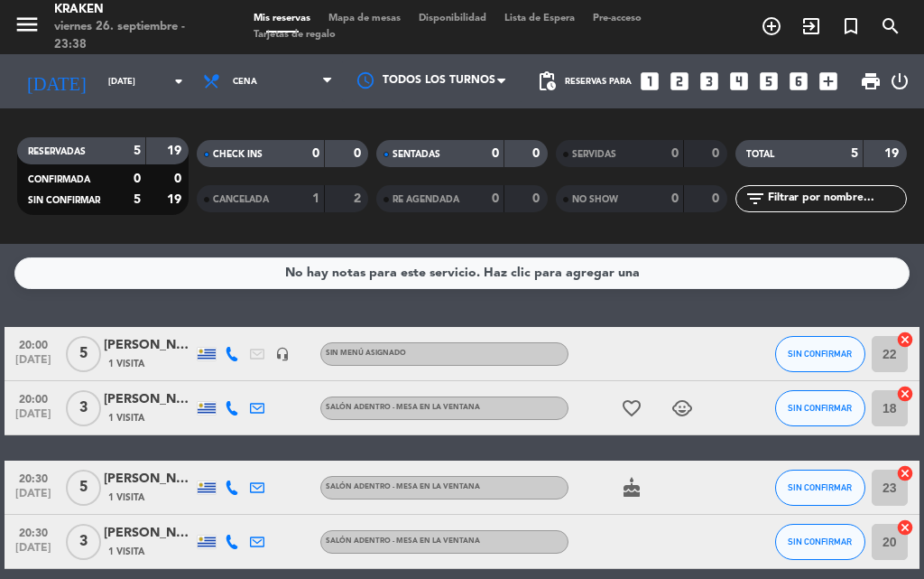 The width and height of the screenshot is (924, 579). What do you see at coordinates (179, 81) in the screenshot?
I see `i: arrow_drop_down` at bounding box center [179, 81].